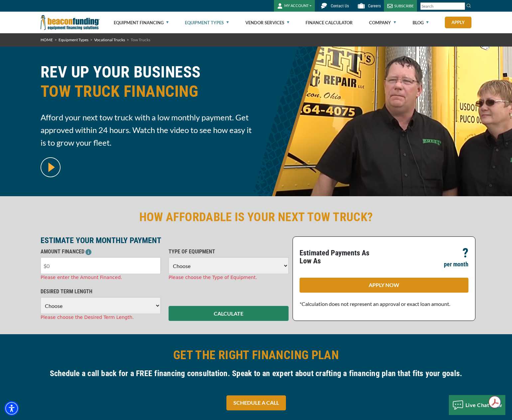  What do you see at coordinates (256, 374) in the screenshot?
I see `h4: Schedule a call back for a FREE financing consultation. Speak to an expert about crafting a finan...` at bounding box center [256, 374].